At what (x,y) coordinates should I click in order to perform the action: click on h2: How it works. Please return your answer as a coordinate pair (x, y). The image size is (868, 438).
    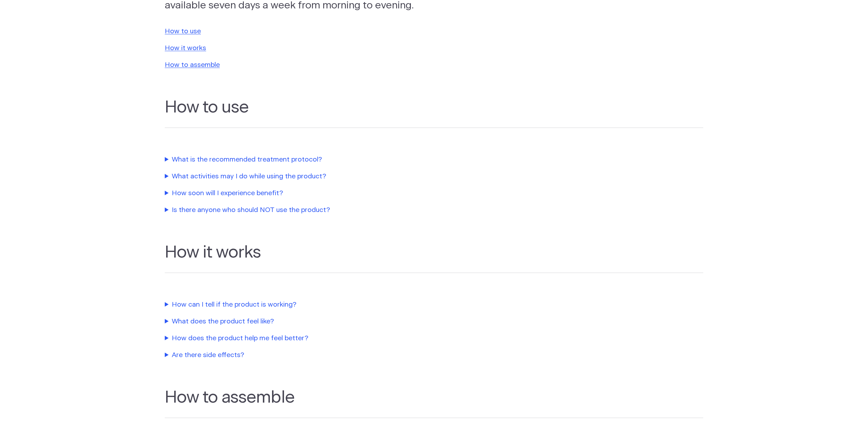
    Looking at the image, I should click on (434, 258).